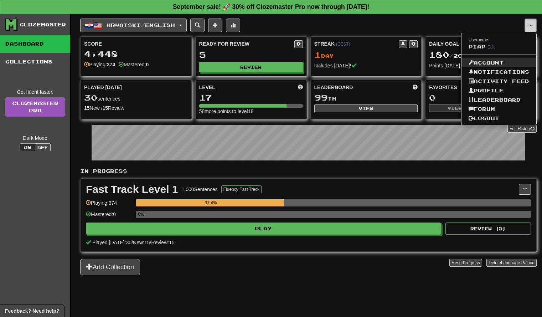  Describe the element at coordinates (99, 64) in the screenshot. I see `div: Playing:` at that location.